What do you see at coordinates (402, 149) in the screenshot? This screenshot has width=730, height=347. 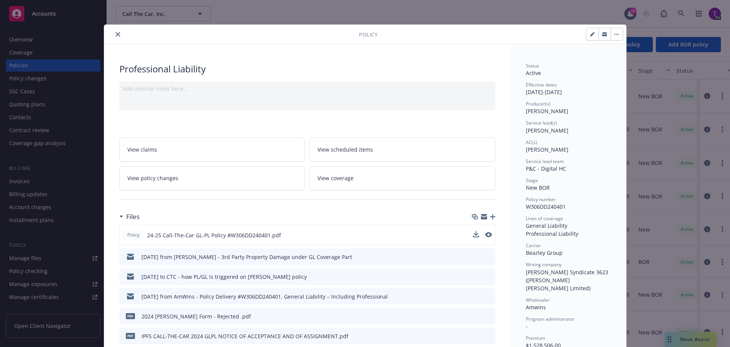 I see `a: View scheduled items` at bounding box center [402, 149].